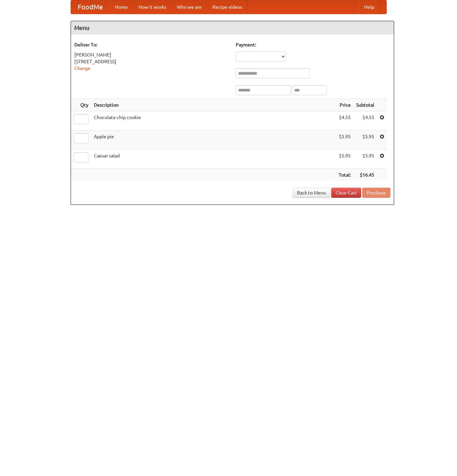 Image resolution: width=457 pixels, height=476 pixels. What do you see at coordinates (121, 7) in the screenshot?
I see `a: Home` at bounding box center [121, 7].